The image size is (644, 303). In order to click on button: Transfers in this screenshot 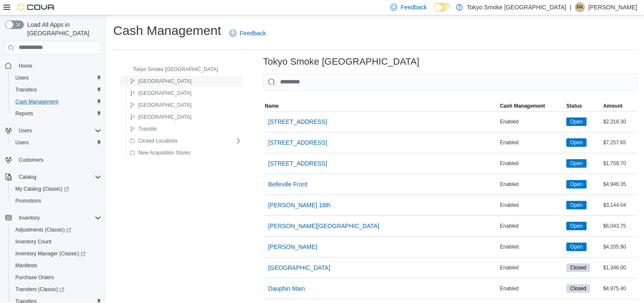, I will do `click(57, 90)`.